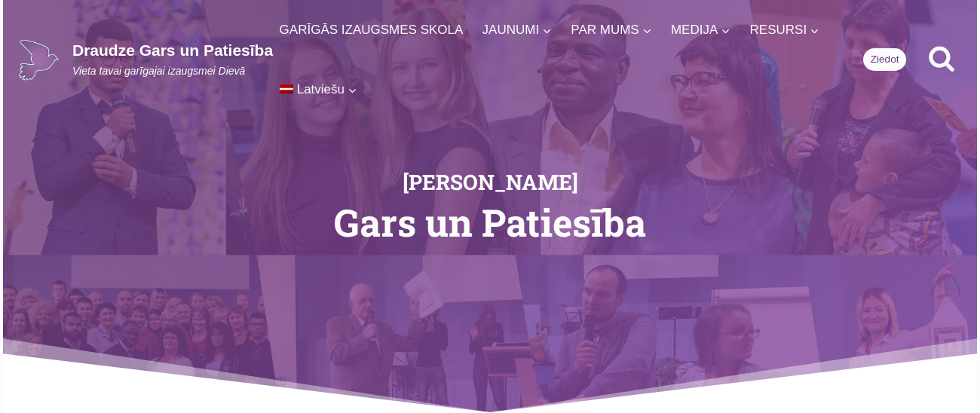 The image size is (980, 413). What do you see at coordinates (784, 30) in the screenshot?
I see `span: RESURSI` at bounding box center [784, 30].